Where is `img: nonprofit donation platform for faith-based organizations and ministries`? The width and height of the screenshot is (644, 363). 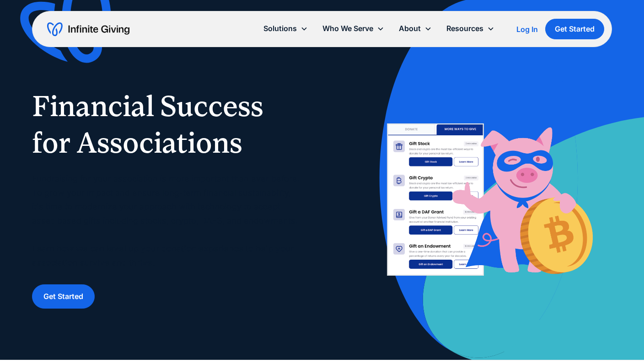 img: nonprofit donation platform for faith-based organizations and ministries is located at coordinates (476, 198).